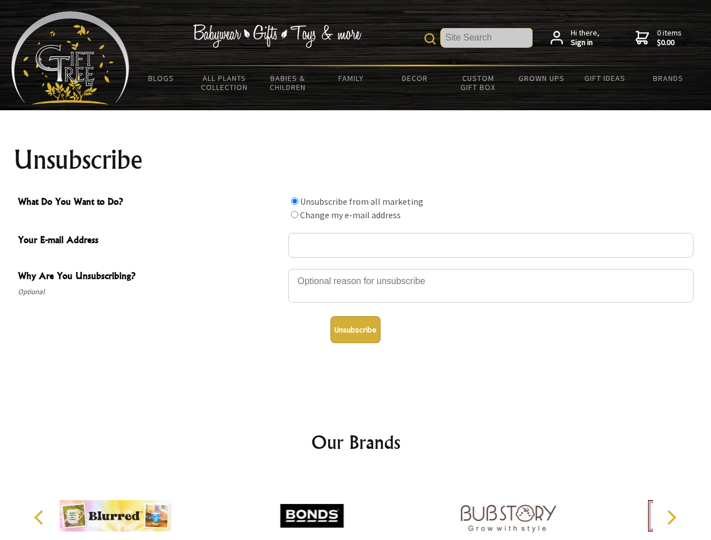 The image size is (711, 540). Describe the element at coordinates (414, 78) in the screenshot. I see `a: Decor` at that location.